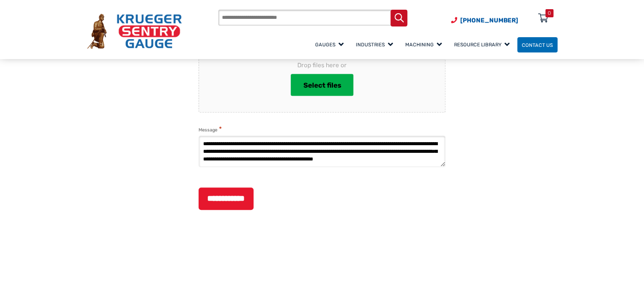 The image size is (644, 298). I want to click on span: Drop files here or, so click(322, 65).